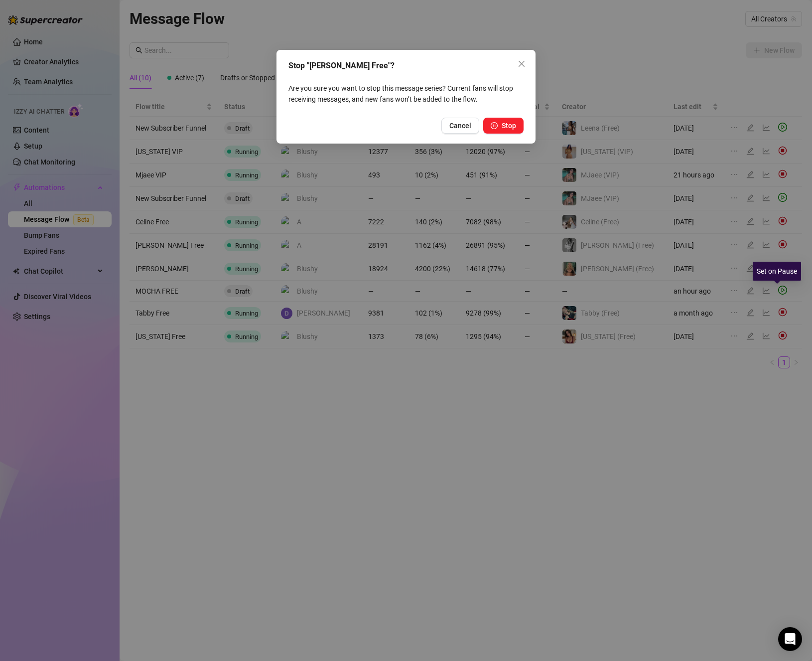 This screenshot has height=661, width=812. I want to click on span: close, so click(522, 64).